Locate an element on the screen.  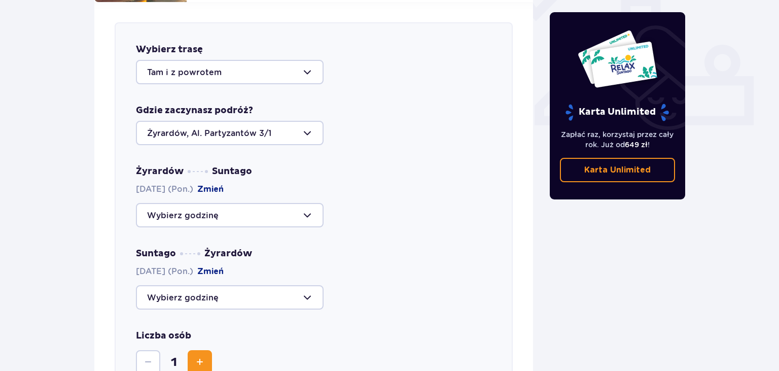
p: Zapłać raz, korzystaj przez cały rok. Już od ! is located at coordinates (618, 140).